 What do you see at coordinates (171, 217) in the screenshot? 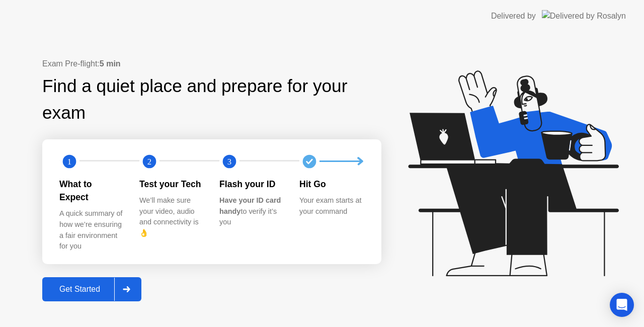
I see `div: We’ll make sure your video, audio and connectivity is 👌` at bounding box center [171, 217].